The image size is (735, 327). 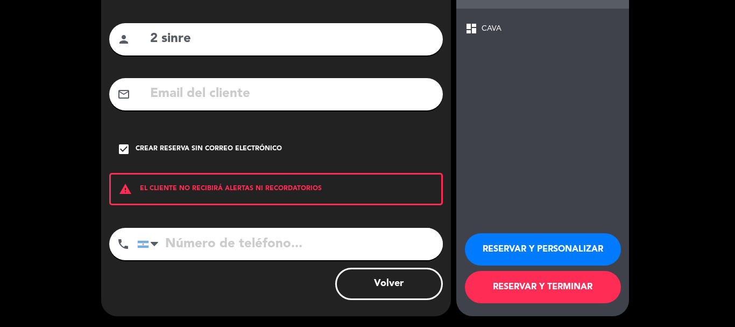 I want to click on i: phone, so click(x=123, y=244).